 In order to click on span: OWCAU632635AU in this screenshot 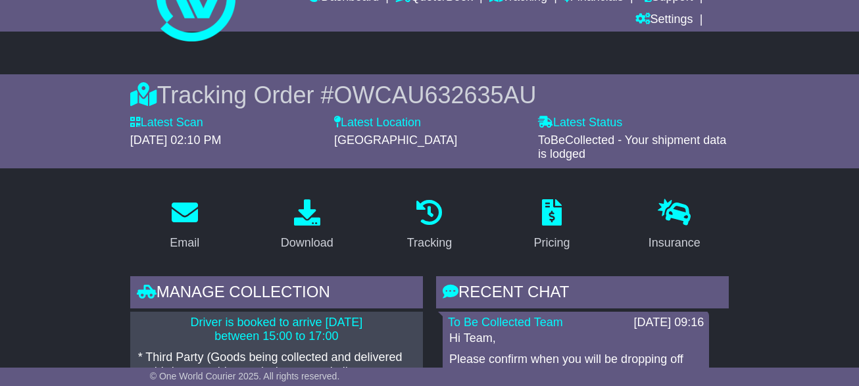, I will do `click(435, 95)`.